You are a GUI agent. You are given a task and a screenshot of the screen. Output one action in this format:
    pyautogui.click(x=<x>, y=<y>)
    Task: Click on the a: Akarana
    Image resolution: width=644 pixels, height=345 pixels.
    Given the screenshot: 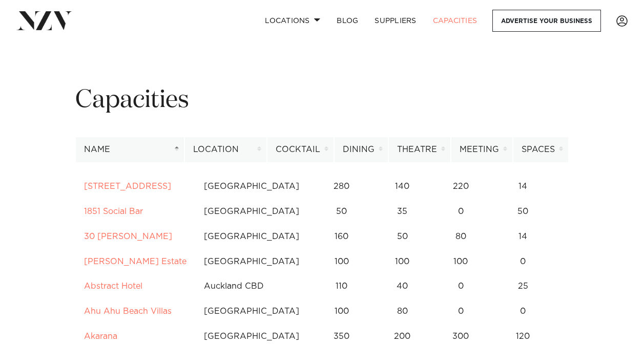 What is the action you would take?
    pyautogui.click(x=101, y=336)
    